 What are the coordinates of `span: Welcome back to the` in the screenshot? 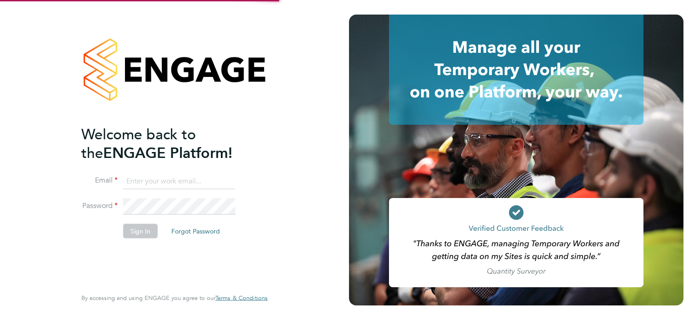 It's located at (139, 143).